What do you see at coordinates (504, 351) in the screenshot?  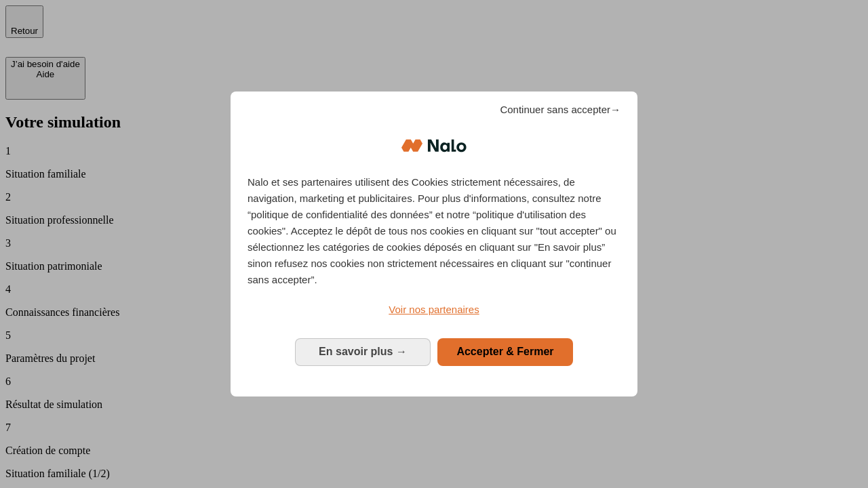 I see `span: Accepter & Fermer` at bounding box center [504, 351].